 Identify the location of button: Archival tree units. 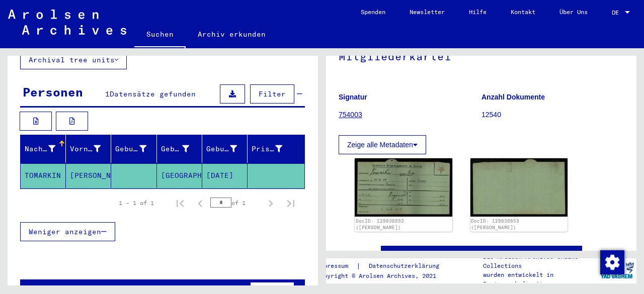
(74, 60).